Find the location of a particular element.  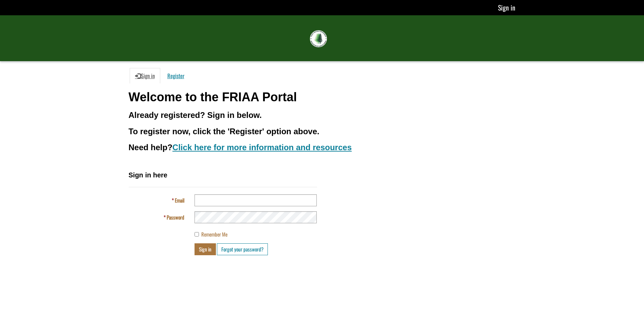

a: Click here for more information and resources is located at coordinates (262, 147).